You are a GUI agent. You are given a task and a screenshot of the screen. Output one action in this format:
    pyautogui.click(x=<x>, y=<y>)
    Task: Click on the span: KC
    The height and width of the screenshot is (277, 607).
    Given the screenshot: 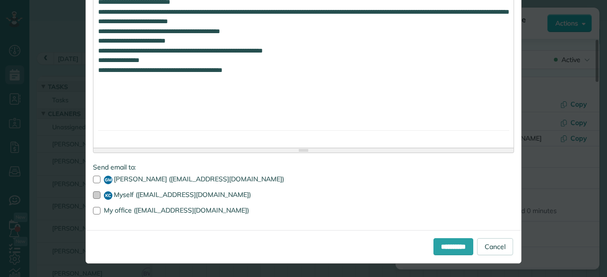 What is the action you would take?
    pyautogui.click(x=108, y=196)
    